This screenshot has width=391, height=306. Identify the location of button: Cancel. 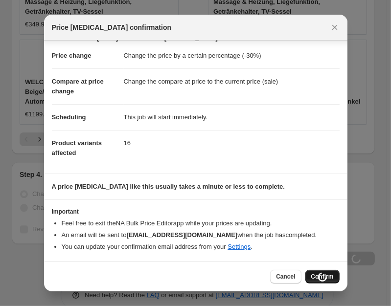
(285, 277).